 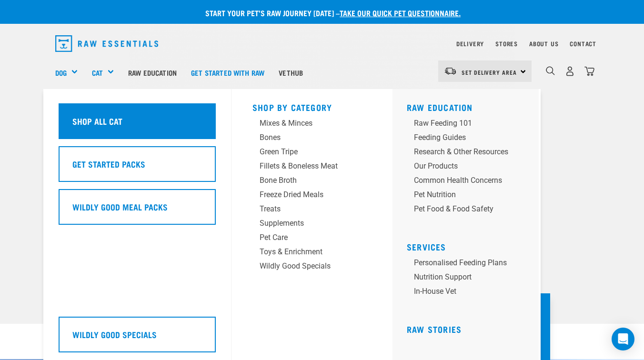 What do you see at coordinates (304, 166) in the screenshot?
I see `div: Fillets & Boneless Meat` at bounding box center [304, 166].